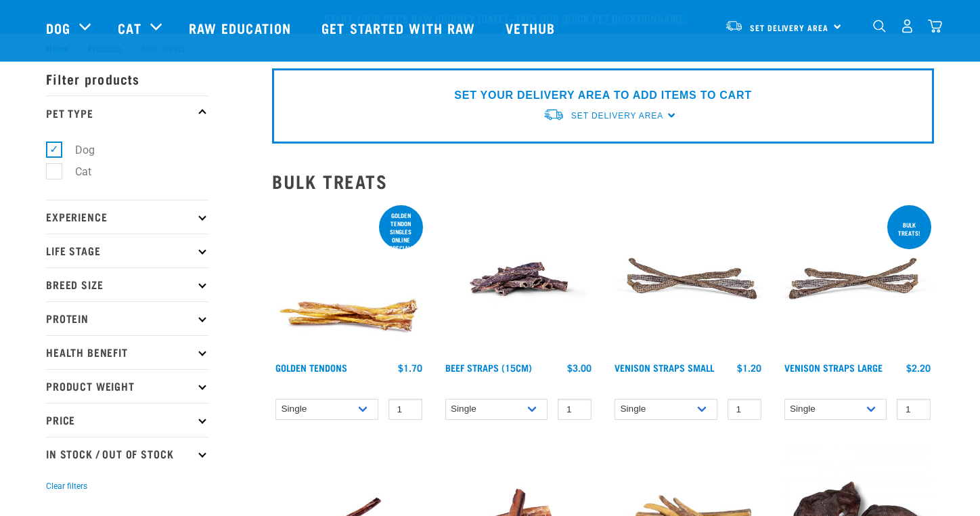  Describe the element at coordinates (128, 79) in the screenshot. I see `p: Filter products` at that location.